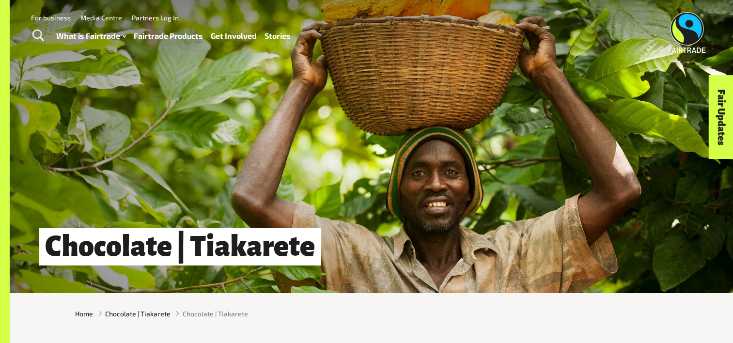 This screenshot has width=733, height=343. I want to click on a: Toggle Search, so click(38, 36).